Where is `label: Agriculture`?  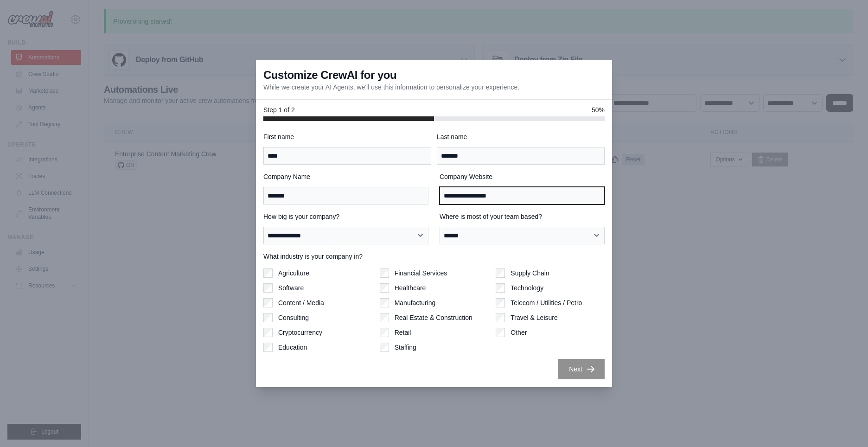
label: Agriculture is located at coordinates (293, 273).